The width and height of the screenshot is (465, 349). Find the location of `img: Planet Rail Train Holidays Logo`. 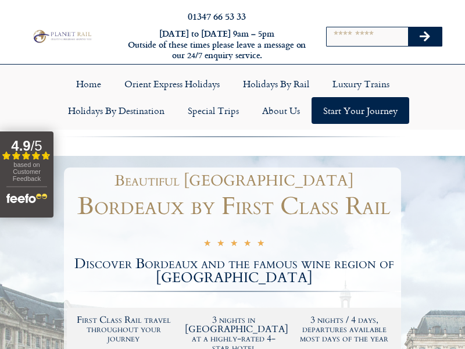

img: Planet Rail Train Holidays Logo is located at coordinates (62, 36).